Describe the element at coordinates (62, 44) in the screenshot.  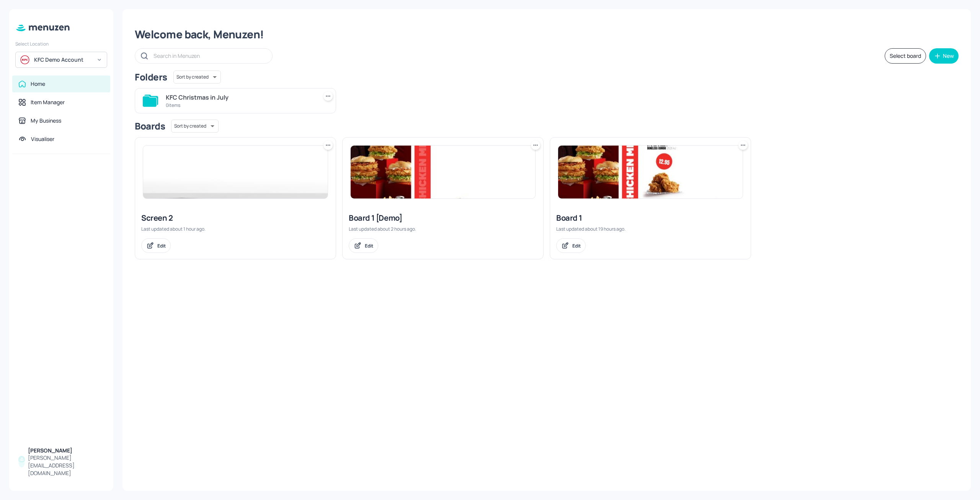
I see `div: Select Location` at that location.